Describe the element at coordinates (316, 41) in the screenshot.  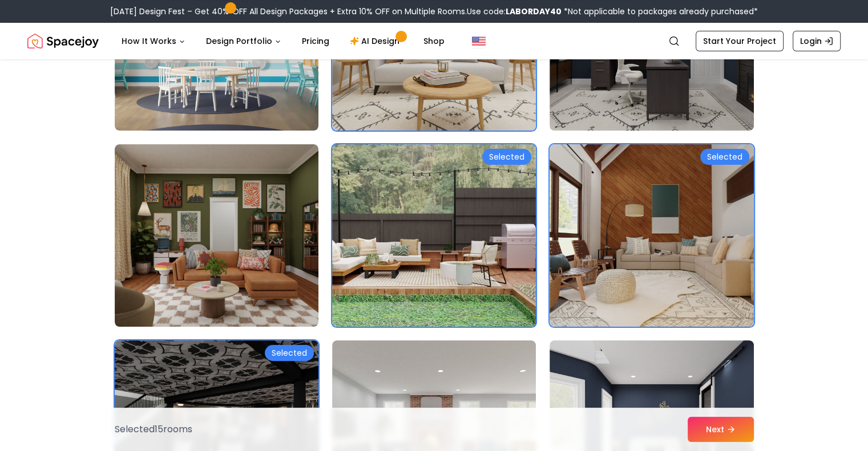
I see `a: Pricing` at that location.